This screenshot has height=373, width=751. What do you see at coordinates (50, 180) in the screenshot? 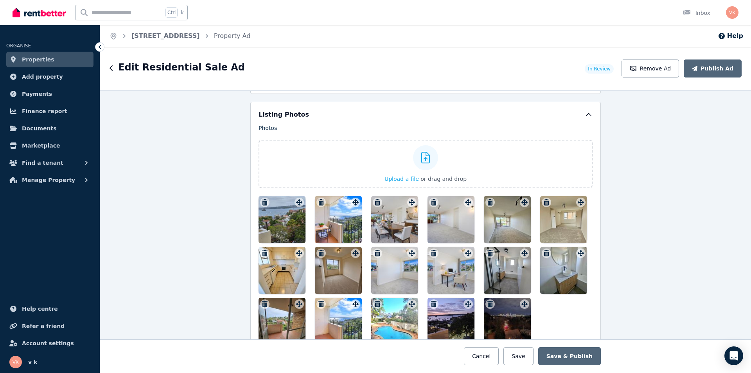
I see `button: Manage Property` at bounding box center [50, 180].